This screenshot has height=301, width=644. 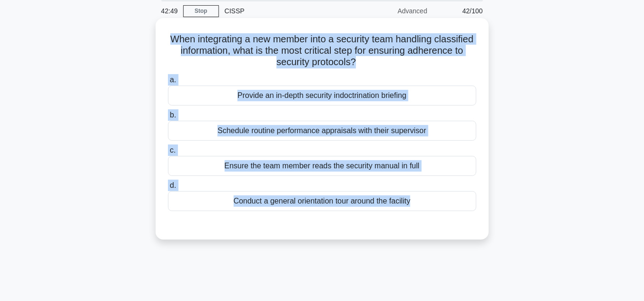 What do you see at coordinates (323, 201) in the screenshot?
I see `div: Conduct a general orientation tour around the facility` at bounding box center [323, 201].